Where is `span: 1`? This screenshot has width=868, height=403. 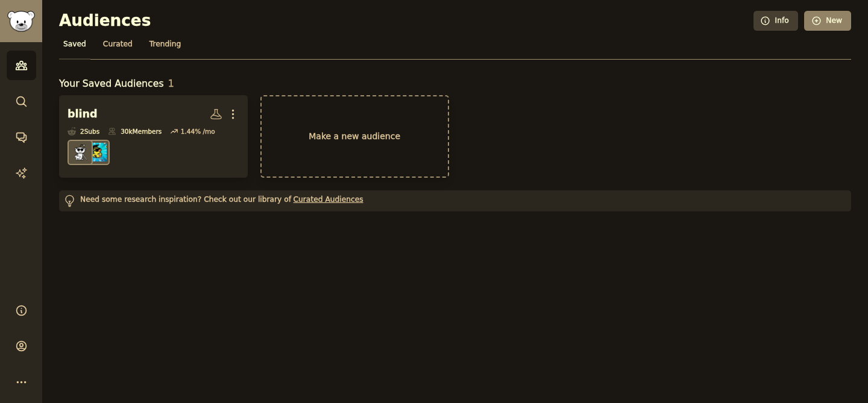 span: 1 is located at coordinates (171, 83).